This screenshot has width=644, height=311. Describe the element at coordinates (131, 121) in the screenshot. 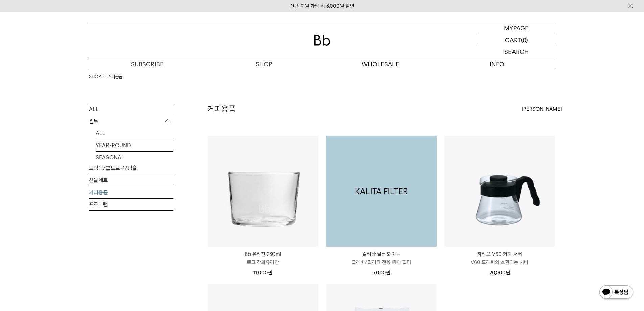

I see `p: 원두` at that location.